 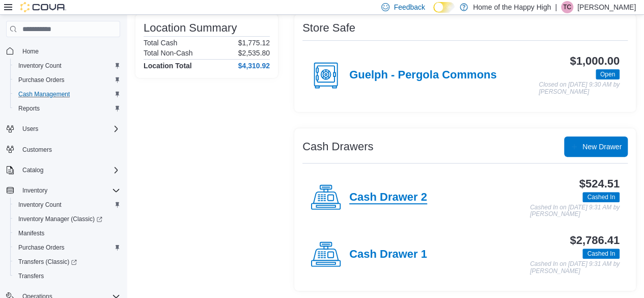 I want to click on span: Dark Mode, so click(x=433, y=13).